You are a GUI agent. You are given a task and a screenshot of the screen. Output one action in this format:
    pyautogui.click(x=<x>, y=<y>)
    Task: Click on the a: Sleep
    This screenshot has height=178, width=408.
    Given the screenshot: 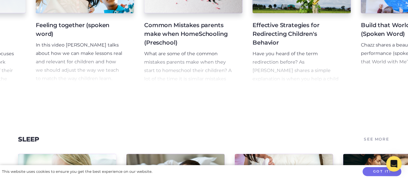 What is the action you would take?
    pyautogui.click(x=29, y=139)
    